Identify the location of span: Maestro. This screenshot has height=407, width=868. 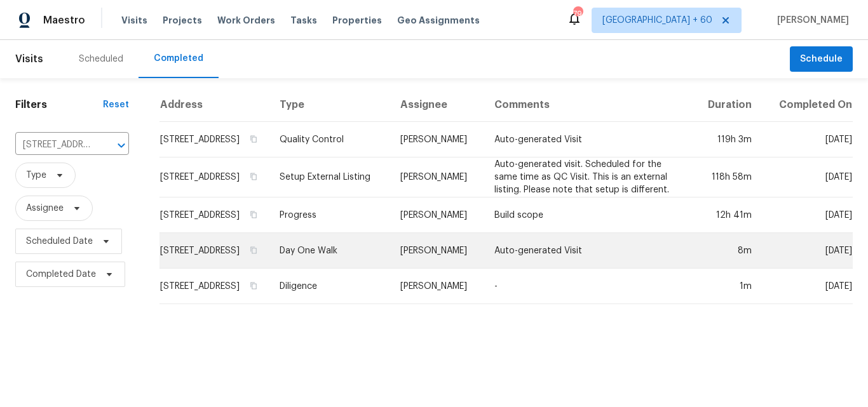
(64, 21).